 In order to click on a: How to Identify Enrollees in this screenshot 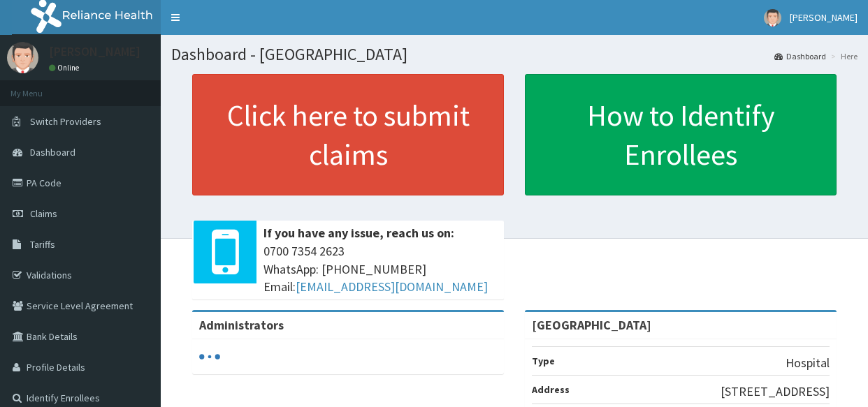, I will do `click(681, 135)`.